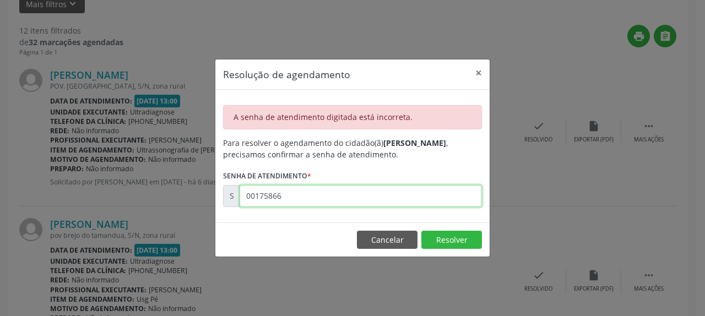 This screenshot has width=705, height=316. Describe the element at coordinates (452, 240) in the screenshot. I see `button: Resolver` at that location.